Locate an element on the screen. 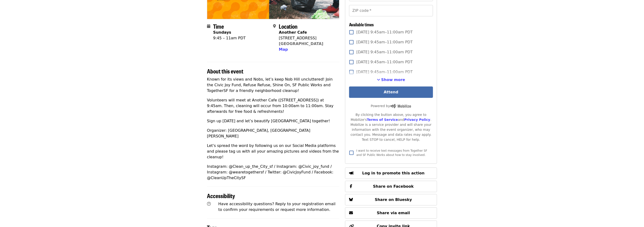  p: Known for its views and Nobs, let’s keep Nob Hill uncluttered! Join the Civic Joy Fund, Refuse Re... is located at coordinates (273, 85).